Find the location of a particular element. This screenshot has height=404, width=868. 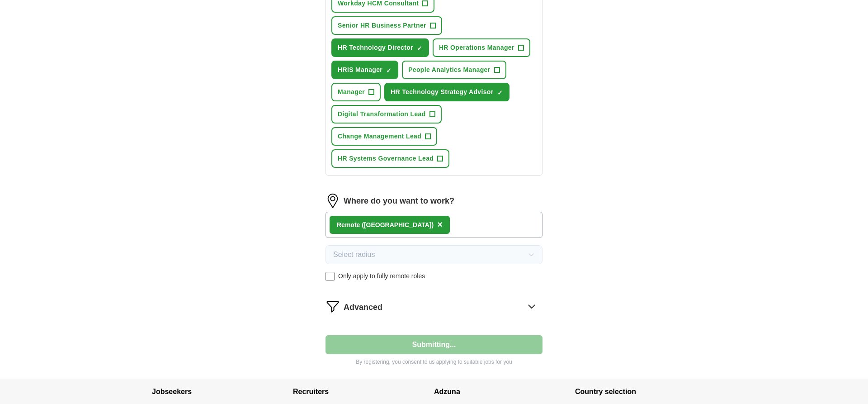

button: HR Technology Director✓ is located at coordinates (380, 47).